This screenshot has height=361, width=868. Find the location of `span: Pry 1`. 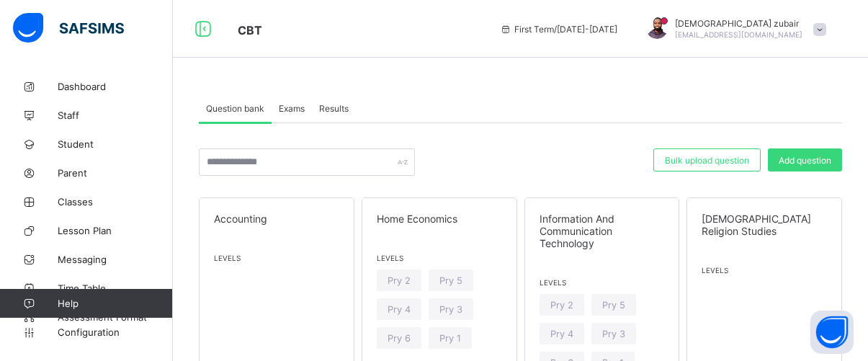

span: Pry 1 is located at coordinates (450, 338).